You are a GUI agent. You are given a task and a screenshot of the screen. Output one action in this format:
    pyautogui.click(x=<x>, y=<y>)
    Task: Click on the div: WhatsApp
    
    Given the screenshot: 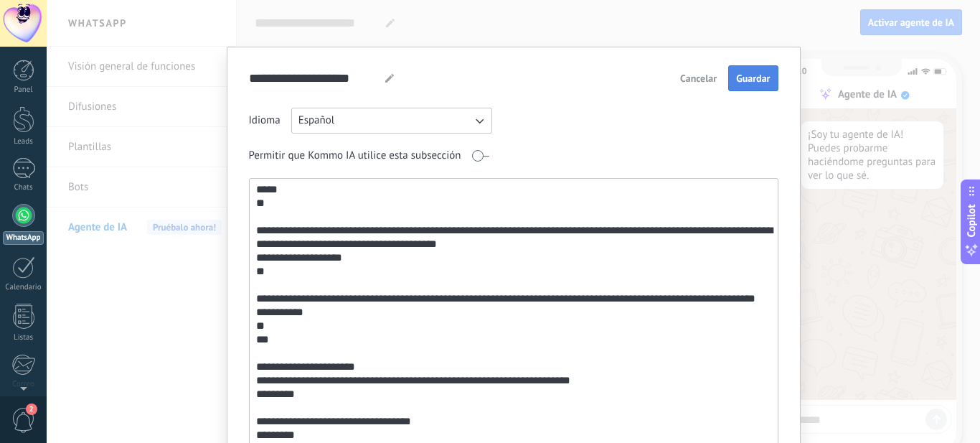 What is the action you would take?
    pyautogui.click(x=23, y=237)
    